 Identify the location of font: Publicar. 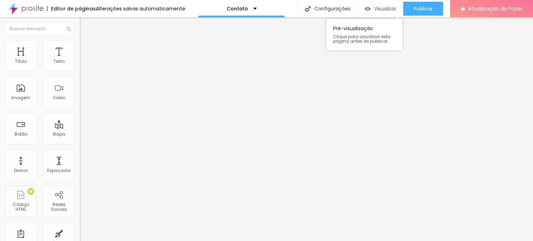
(423, 9).